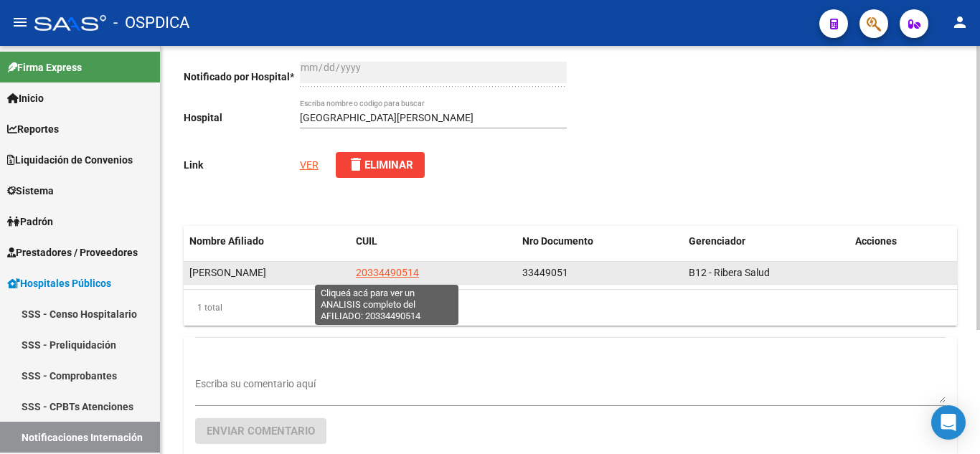 The height and width of the screenshot is (454, 980). I want to click on p: Notificado por Hospital, so click(242, 77).